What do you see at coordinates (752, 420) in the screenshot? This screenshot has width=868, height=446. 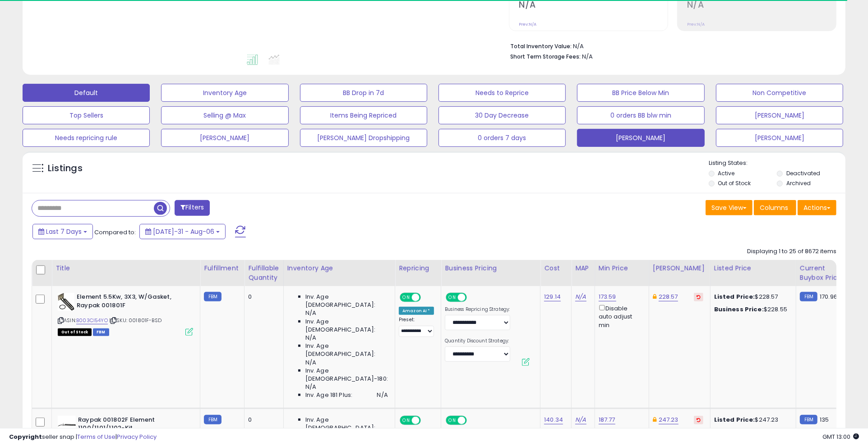 I see `div: $247.23` at bounding box center [752, 420].